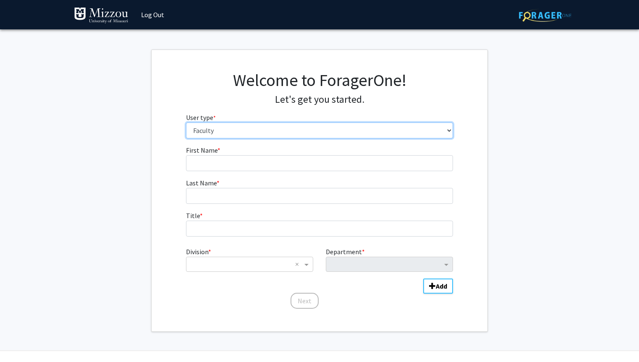 The image size is (639, 362). Describe the element at coordinates (101, 16) in the screenshot. I see `img: University of Missouri Logo` at that location.